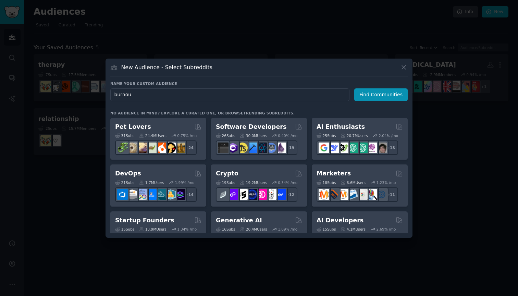 This screenshot has width=518, height=296. Describe the element at coordinates (253, 229) in the screenshot. I see `div: 20.4M Users` at that location.